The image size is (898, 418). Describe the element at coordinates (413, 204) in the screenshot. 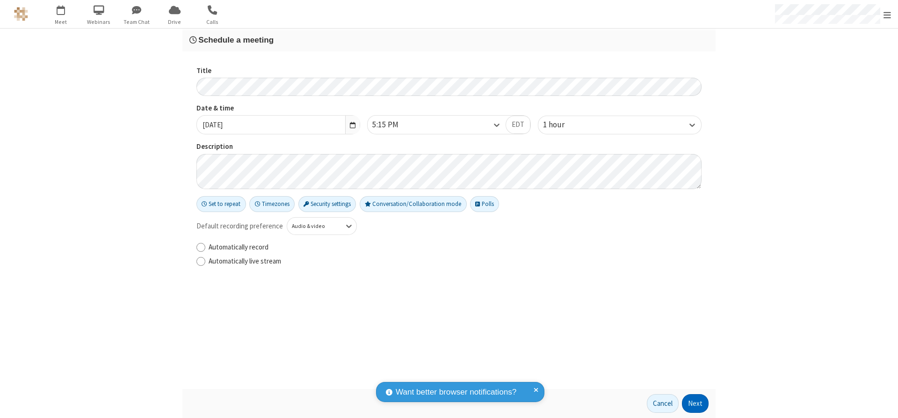

I see `button: Conversation/Collaboration mode` at that location.